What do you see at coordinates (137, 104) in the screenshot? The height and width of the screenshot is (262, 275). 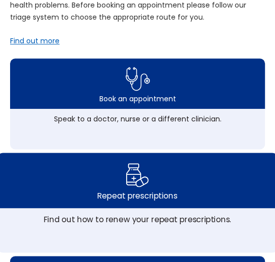 I see `a: book appointment icon Book an appointmentSpeak to a doctor, nurse or a different clinician.` at bounding box center [137, 104].